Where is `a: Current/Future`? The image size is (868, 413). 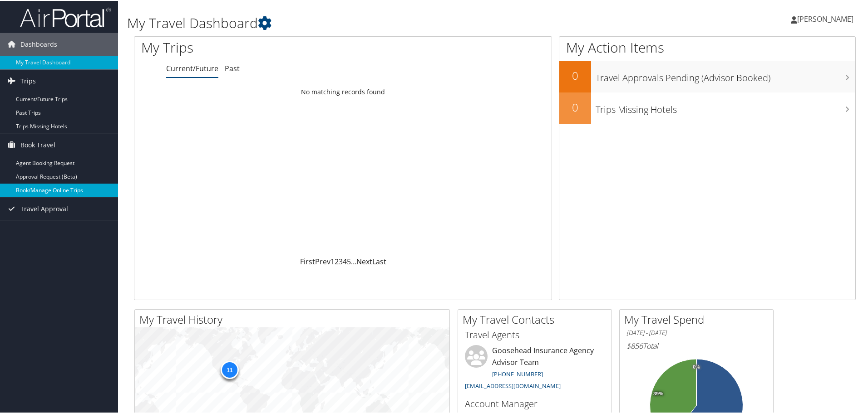
a: Current/Future is located at coordinates (192, 67).